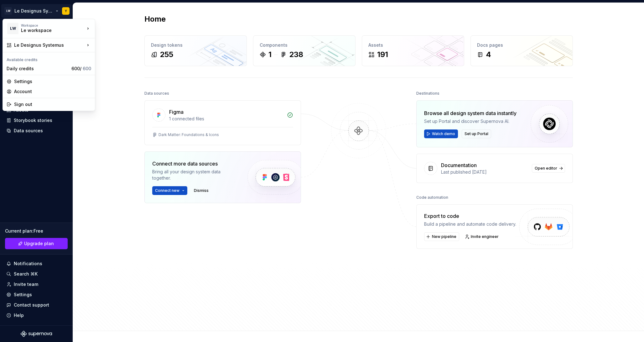  Describe the element at coordinates (81, 68) in the screenshot. I see `span: 600 /` at that location.